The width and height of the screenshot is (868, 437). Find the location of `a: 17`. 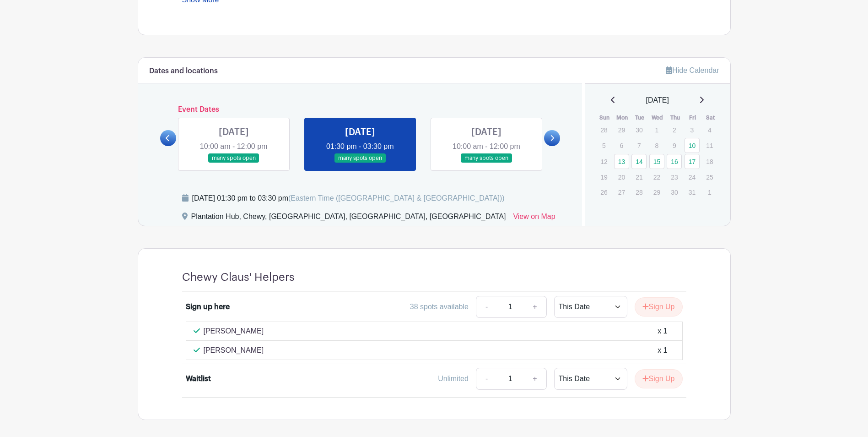

a: 17 is located at coordinates (692, 161).